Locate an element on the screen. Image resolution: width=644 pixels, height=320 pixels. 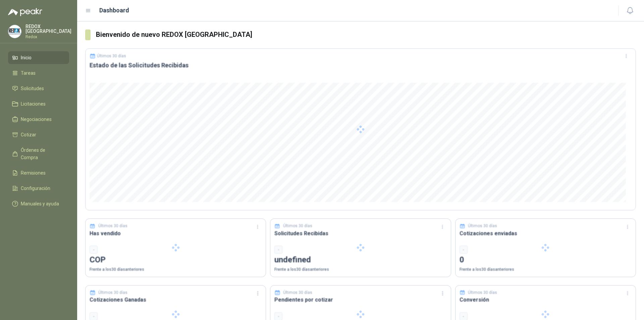
span: Tareas is located at coordinates (28, 73).